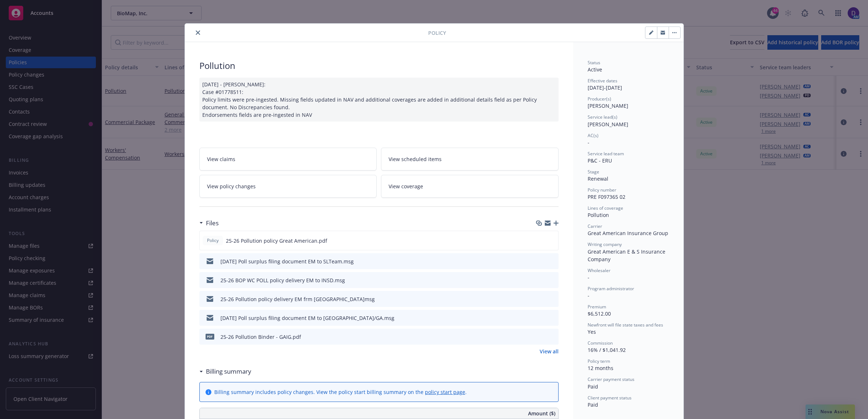  I want to click on span: Client payment status, so click(609, 398).